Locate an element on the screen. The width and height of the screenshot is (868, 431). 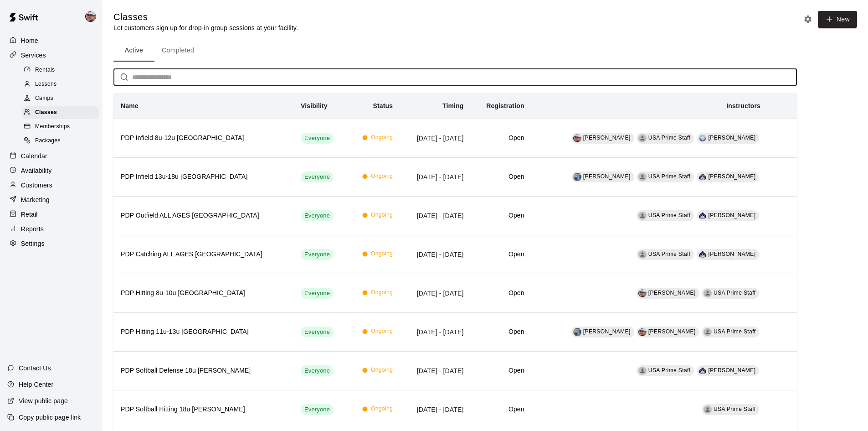
div: Settings is located at coordinates (51, 243).